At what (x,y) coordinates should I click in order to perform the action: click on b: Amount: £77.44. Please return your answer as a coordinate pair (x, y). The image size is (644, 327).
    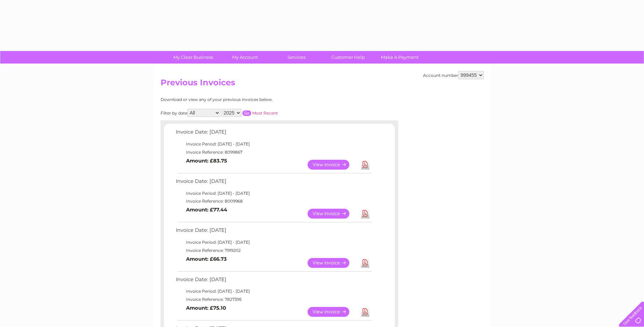
    Looking at the image, I should click on (206, 210).